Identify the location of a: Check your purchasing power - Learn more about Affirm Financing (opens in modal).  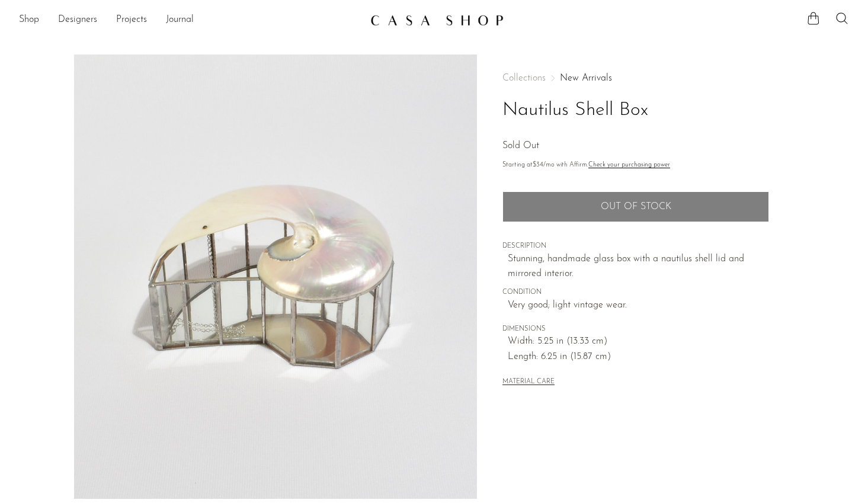
(629, 165).